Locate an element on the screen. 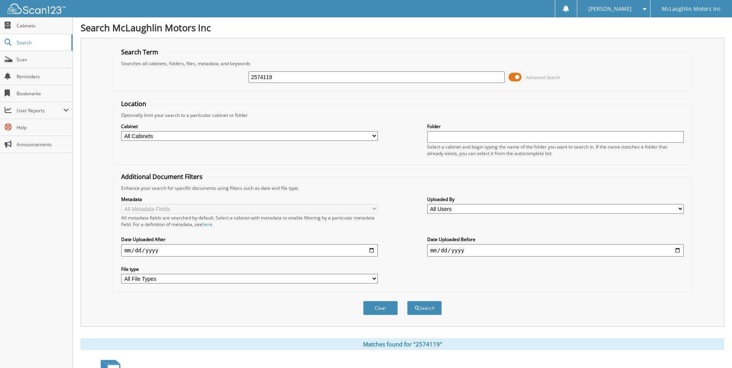 Image resolution: width=732 pixels, height=368 pixels. div: Select a cabinet and begin typing the name of the folder you want to search in. If the name match... is located at coordinates (555, 150).